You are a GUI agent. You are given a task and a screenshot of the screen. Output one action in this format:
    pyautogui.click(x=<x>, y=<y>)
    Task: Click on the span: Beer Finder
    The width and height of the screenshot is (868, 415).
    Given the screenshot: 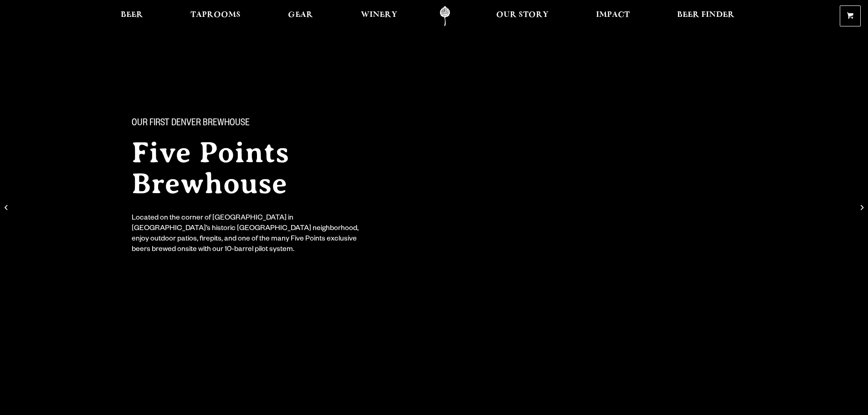 What is the action you would take?
    pyautogui.click(x=706, y=15)
    